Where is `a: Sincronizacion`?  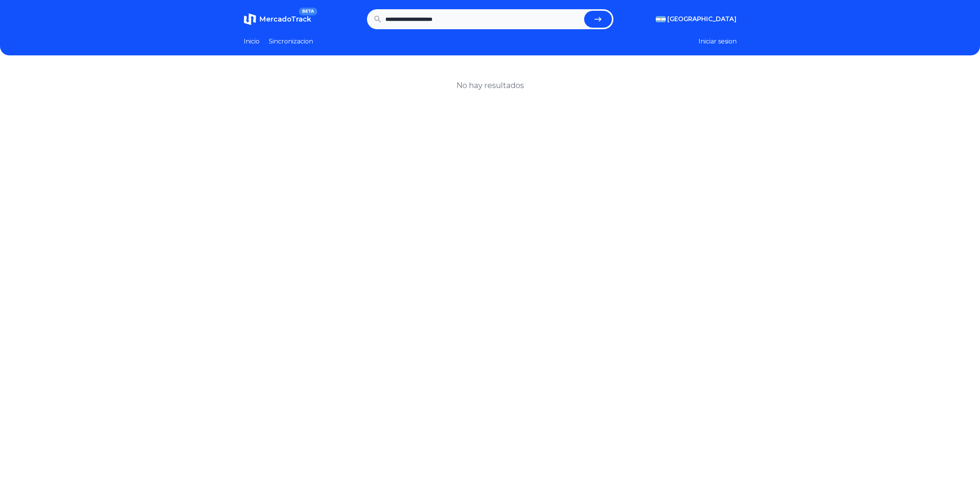
a: Sincronizacion is located at coordinates (290, 42).